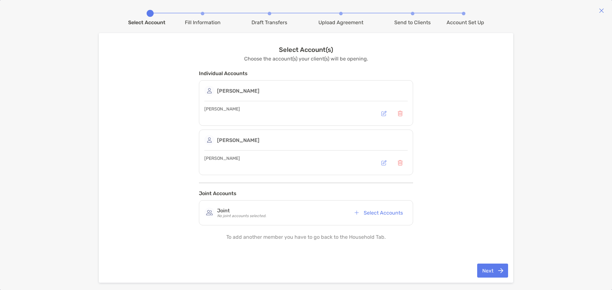  Describe the element at coordinates (306, 237) in the screenshot. I see `p: To add another member you have to go back to the Household Tab.` at that location.